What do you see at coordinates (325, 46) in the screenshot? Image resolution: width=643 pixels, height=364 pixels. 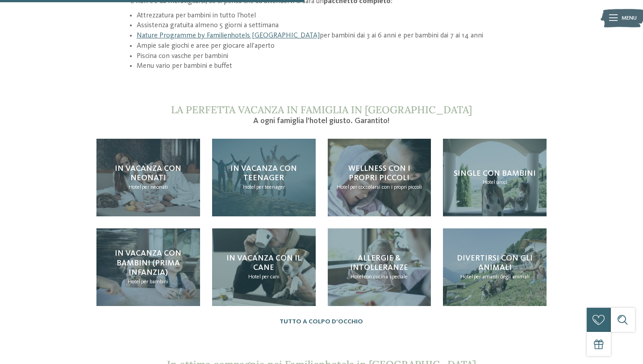 I see `li: Ampie sale giochi e aree per giocare all’aperto` at bounding box center [325, 46].